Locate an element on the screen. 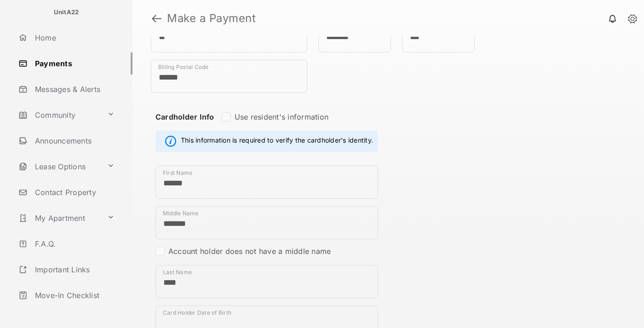 The width and height of the screenshot is (644, 328). a: Lease Options is located at coordinates (59, 167).